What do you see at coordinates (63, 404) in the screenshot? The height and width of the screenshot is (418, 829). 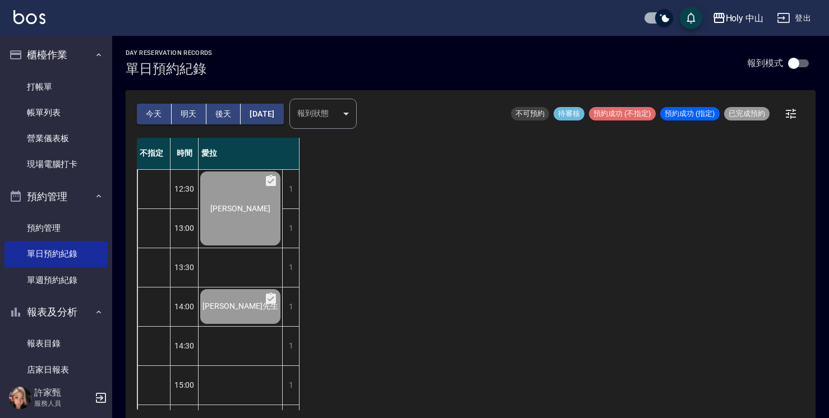 I see `p: 服務人員` at bounding box center [63, 404].